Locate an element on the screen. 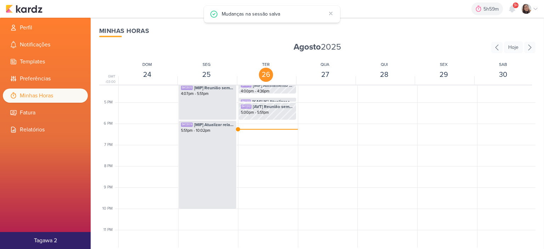  div: 4:00pm - 4:36pm is located at coordinates (268, 91).